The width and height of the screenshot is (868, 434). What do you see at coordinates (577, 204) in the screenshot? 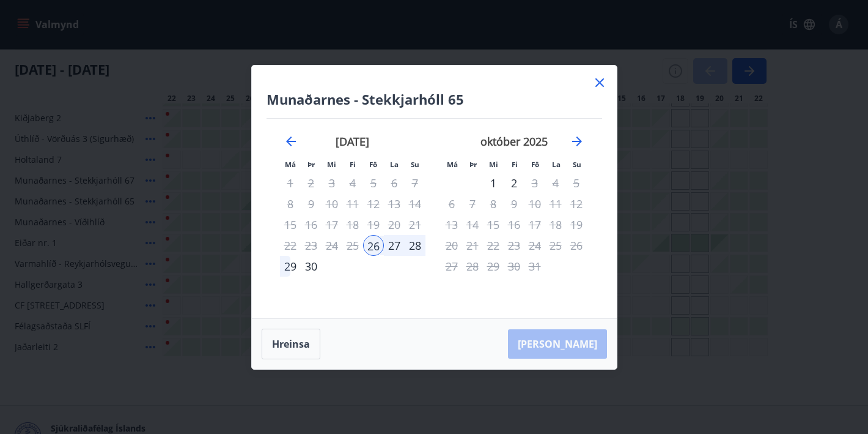
I see `td: Not available. sunnudagur, 12. október 2025` at bounding box center [577, 204].